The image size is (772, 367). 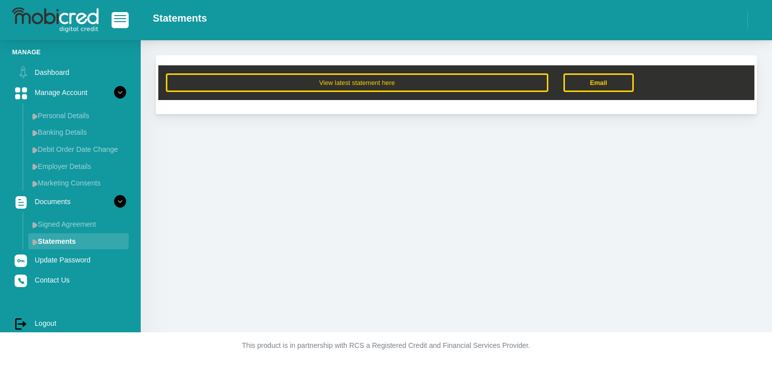 What do you see at coordinates (78, 241) in the screenshot?
I see `a: Statements` at bounding box center [78, 241].